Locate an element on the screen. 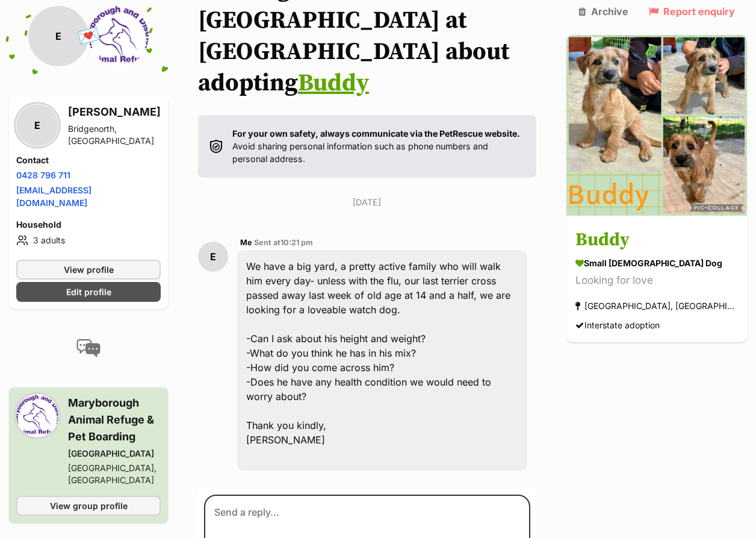 This screenshot has width=756, height=538. a: View profile is located at coordinates (89, 269).